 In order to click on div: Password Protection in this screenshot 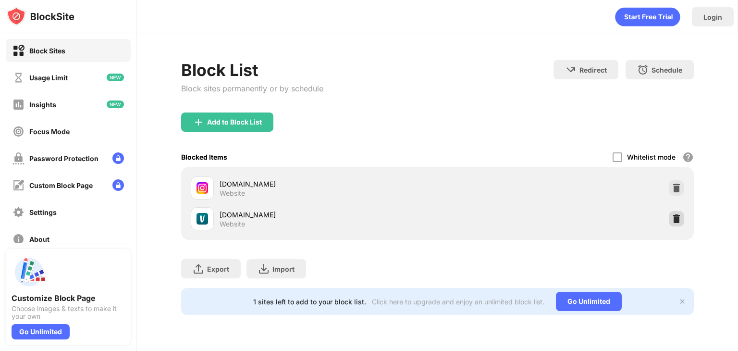, I will do `click(64, 158)`.